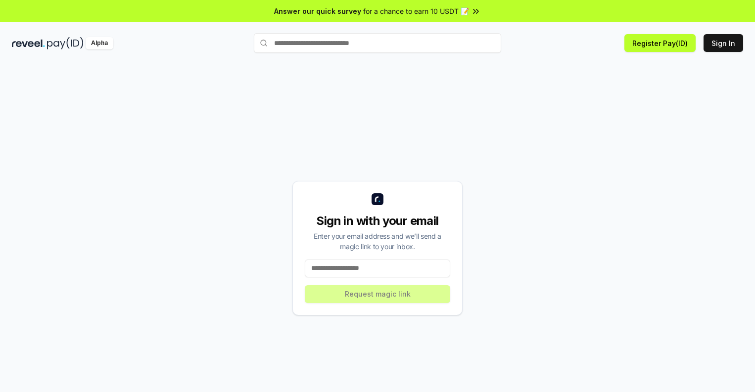 This screenshot has height=392, width=755. What do you see at coordinates (65, 43) in the screenshot?
I see `img: pay_id` at bounding box center [65, 43].